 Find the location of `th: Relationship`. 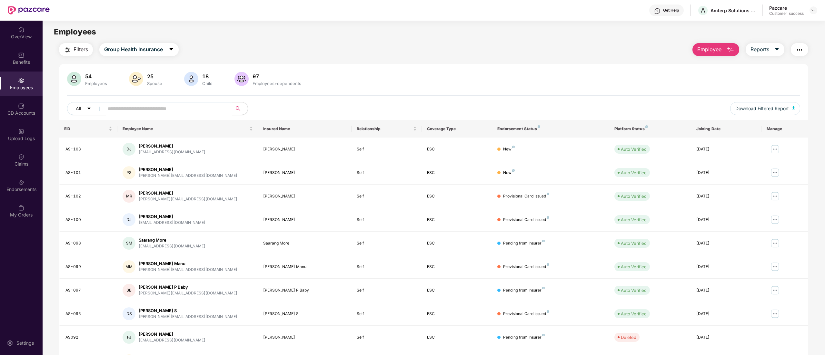

th: Relationship is located at coordinates (387, 129).